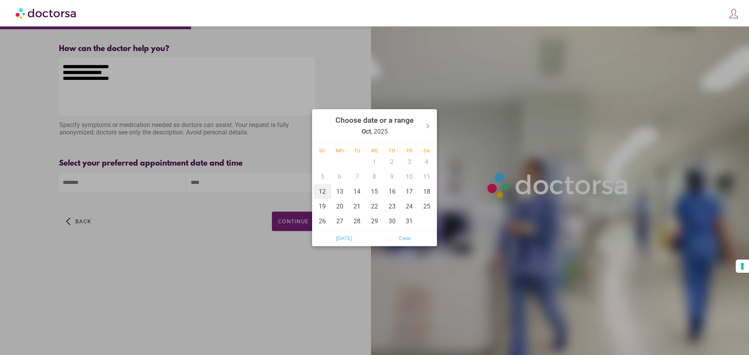  What do you see at coordinates (392, 177) in the screenshot?
I see `div: 9` at bounding box center [392, 177].